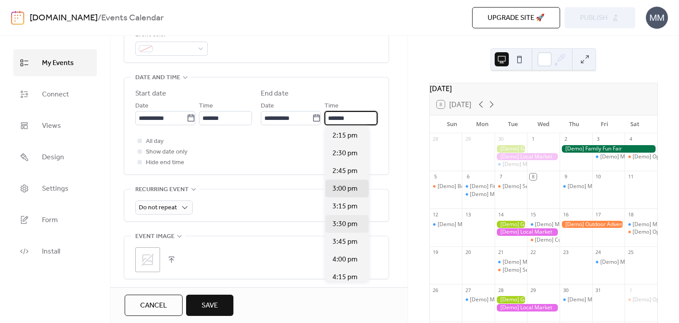 The height and width of the screenshot is (323, 679). What do you see at coordinates (55, 219) in the screenshot?
I see `a: Form` at bounding box center [55, 219].